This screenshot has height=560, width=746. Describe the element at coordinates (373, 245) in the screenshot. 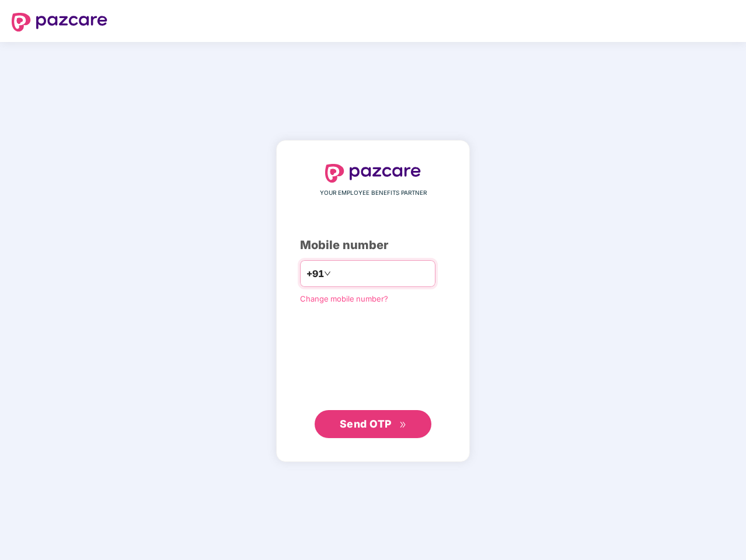

I see `div: Mobile number` at that location.